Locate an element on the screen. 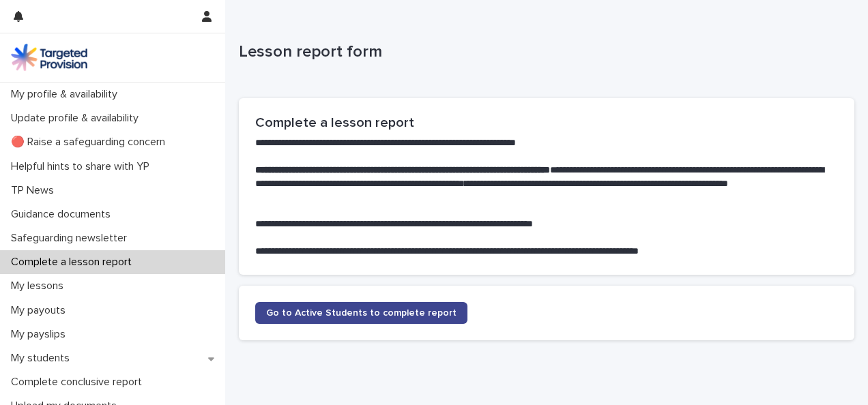 This screenshot has width=868, height=405. span: Go to Active Students to complete report is located at coordinates (361, 313).